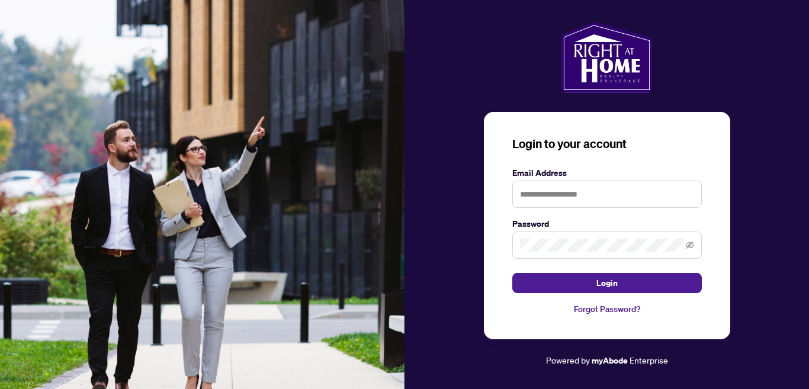  What do you see at coordinates (607, 309) in the screenshot?
I see `a: Forgot Password?` at bounding box center [607, 309].